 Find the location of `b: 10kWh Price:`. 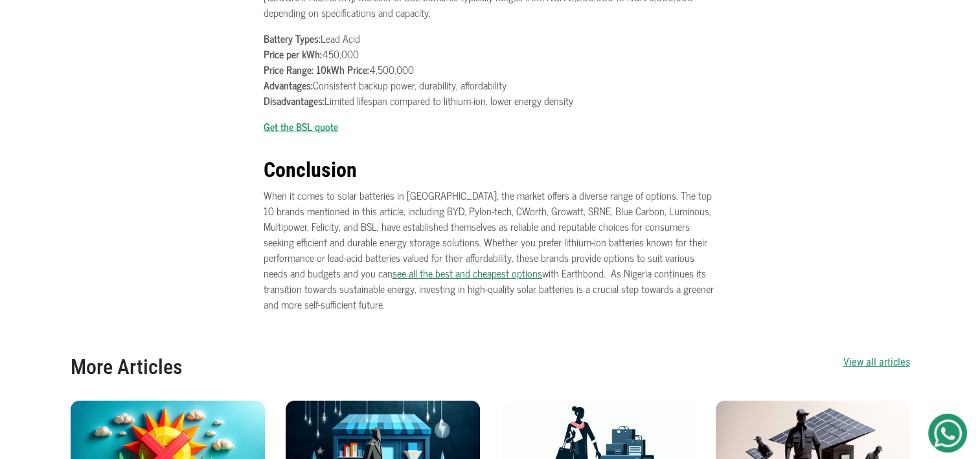

b: 10kWh Price: is located at coordinates (343, 70).